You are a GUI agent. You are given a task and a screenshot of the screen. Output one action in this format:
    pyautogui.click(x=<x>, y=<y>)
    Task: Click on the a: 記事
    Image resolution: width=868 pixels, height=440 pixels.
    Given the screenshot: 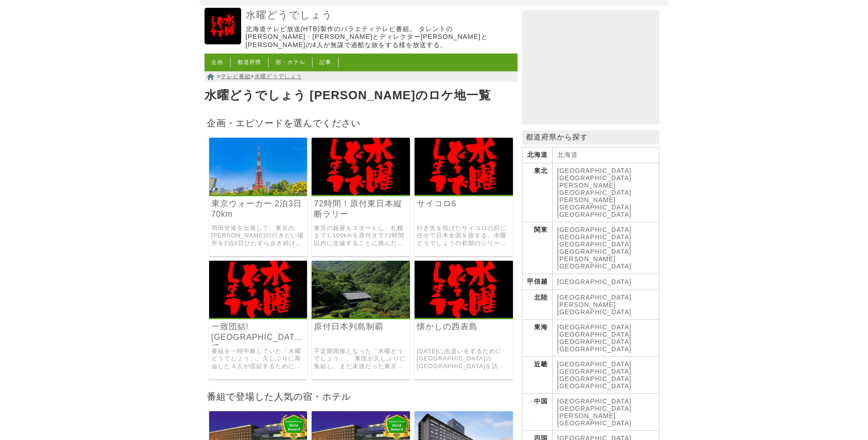 What is the action you would take?
    pyautogui.click(x=325, y=62)
    